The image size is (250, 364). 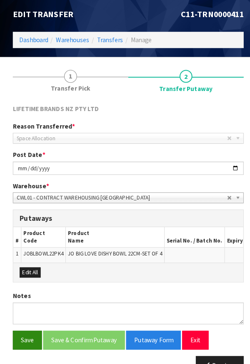 What do you see at coordinates (33, 39) in the screenshot?
I see `a: Dashboard` at bounding box center [33, 39].